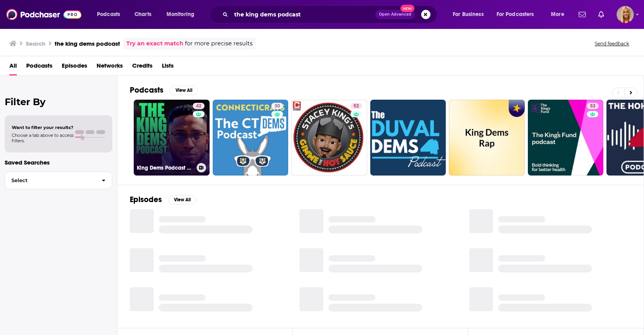 Image resolution: width=644 pixels, height=335 pixels. I want to click on a: Charts, so click(143, 14).